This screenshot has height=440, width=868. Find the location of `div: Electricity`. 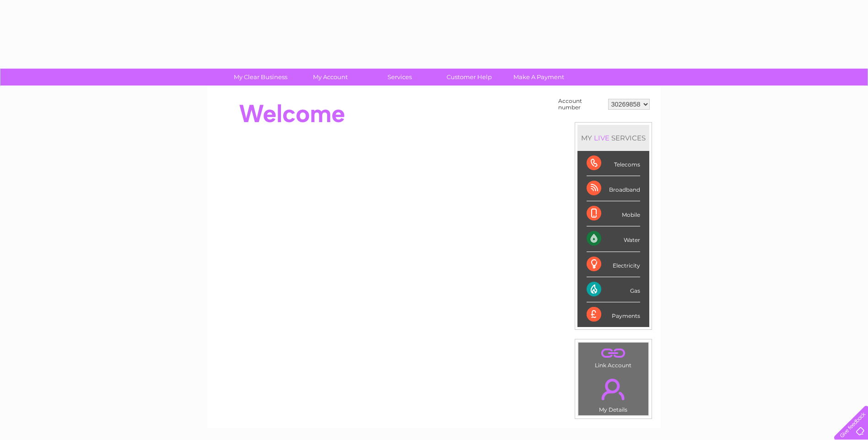

div: Electricity is located at coordinates (613, 265).